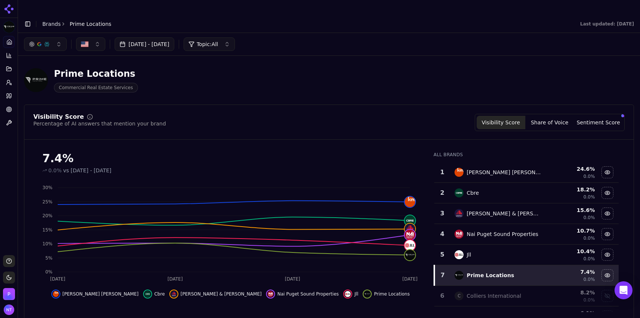 This screenshot has width=640, height=318. Describe the element at coordinates (571, 293) in the screenshot. I see `div: 8.2 %` at that location.